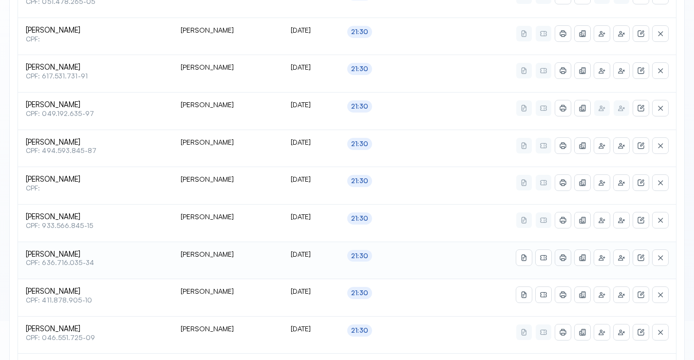 The width and height of the screenshot is (694, 360). What do you see at coordinates (95, 262) in the screenshot?
I see `span: CPF: 636.716.035-34` at bounding box center [95, 262].